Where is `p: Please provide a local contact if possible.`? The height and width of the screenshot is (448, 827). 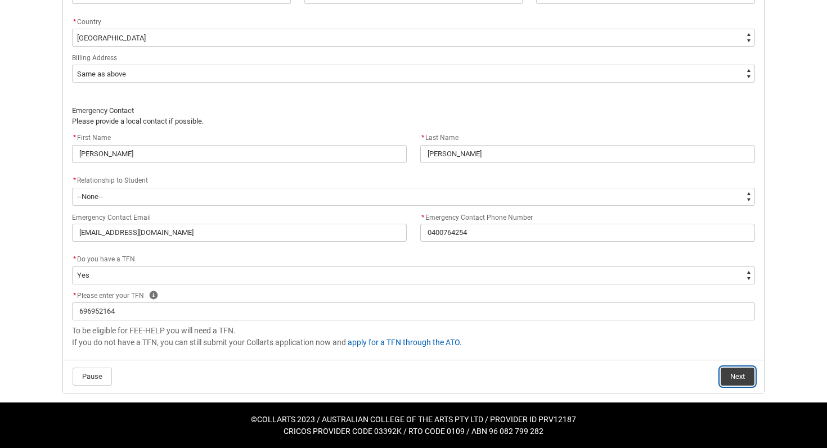
p: Please provide a local contact if possible. is located at coordinates (413, 121).